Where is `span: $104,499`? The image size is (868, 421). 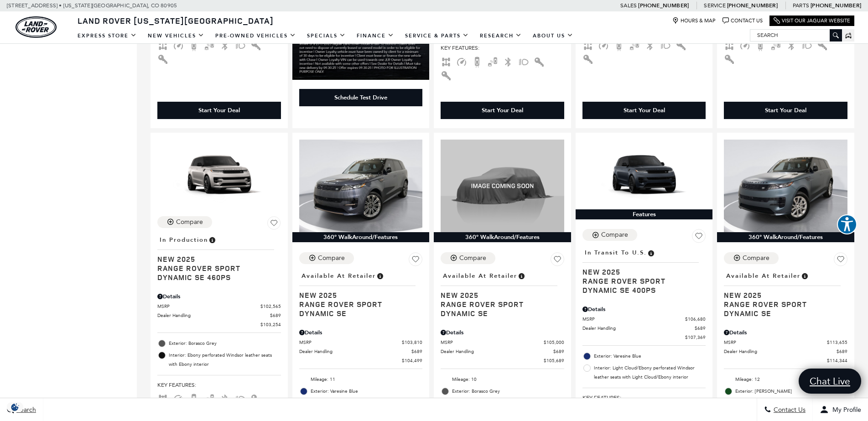 span: $104,499 is located at coordinates (412, 361).